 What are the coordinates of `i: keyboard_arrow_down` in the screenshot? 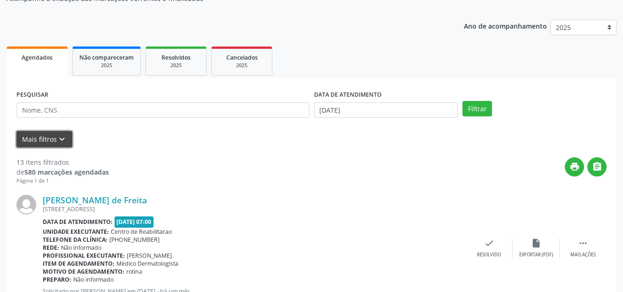 It's located at (62, 139).